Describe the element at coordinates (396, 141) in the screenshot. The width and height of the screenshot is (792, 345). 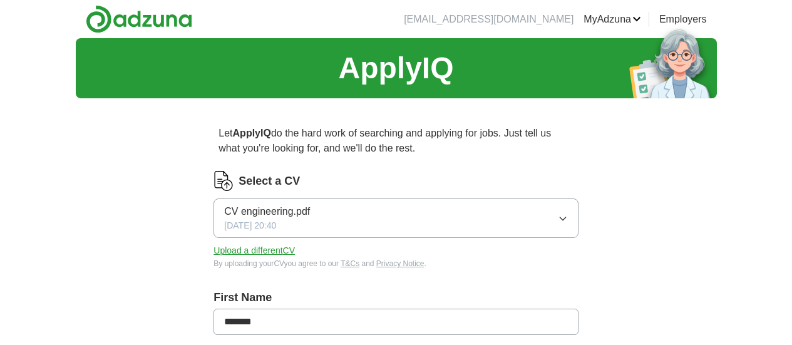
I see `p: Let do the hard work of searching and applying for jobs. Just tell us what you're looking for, an...` at that location.